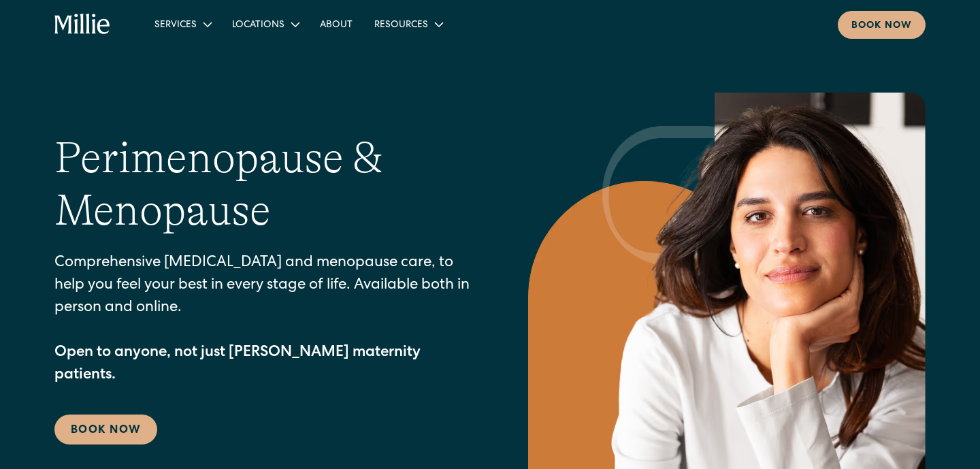 The width and height of the screenshot is (980, 469). Describe the element at coordinates (105, 429) in the screenshot. I see `a: Book Now` at that location.